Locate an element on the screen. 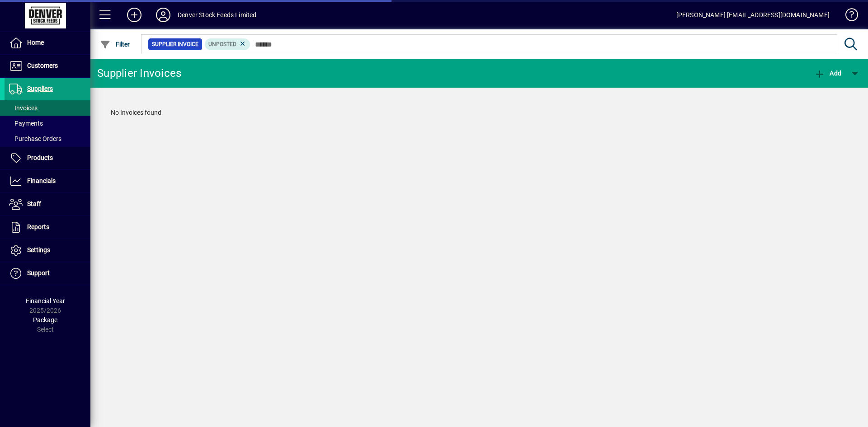 This screenshot has height=427, width=868. a: Reports is located at coordinates (48, 227).